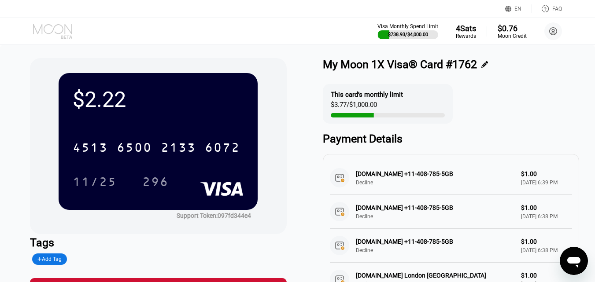  I want to click on div: Visa Monthly Spend Limit, so click(408, 26).